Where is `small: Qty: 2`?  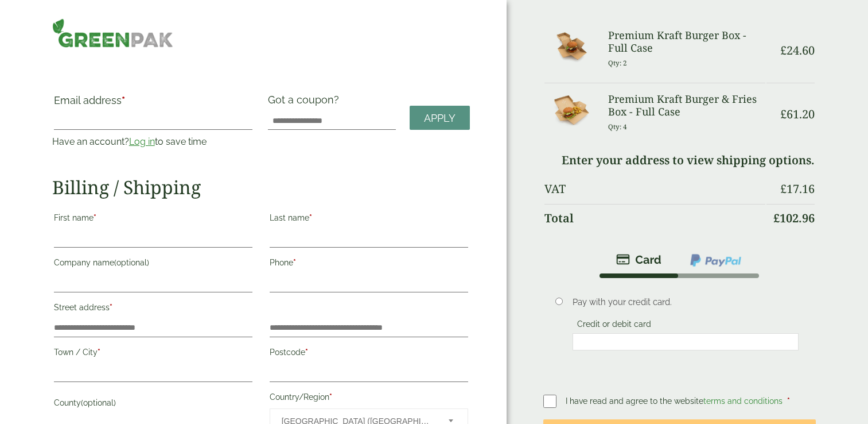
small: Qty: 2 is located at coordinates (618, 62).